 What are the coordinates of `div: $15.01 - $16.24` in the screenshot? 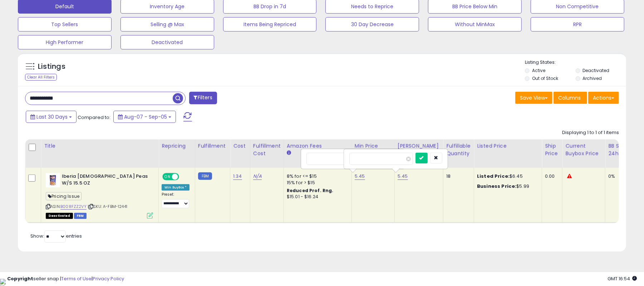 It's located at (316, 197).